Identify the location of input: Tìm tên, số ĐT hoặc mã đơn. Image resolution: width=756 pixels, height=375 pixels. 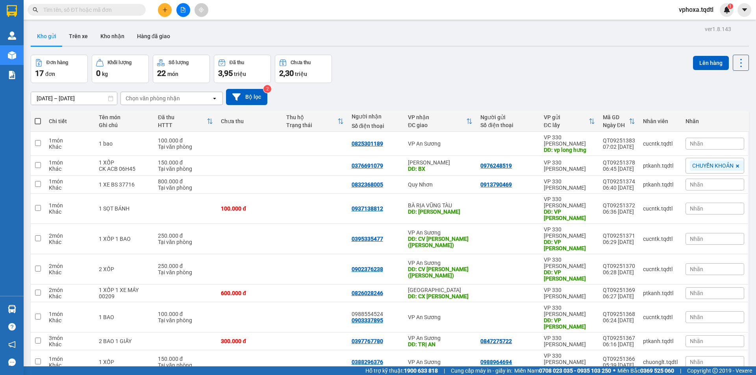
(90, 10).